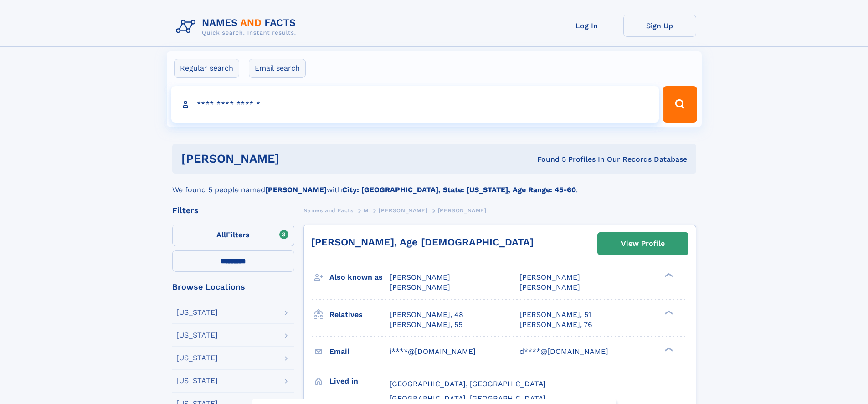  Describe the element at coordinates (680, 104) in the screenshot. I see `button: Search Button` at that location.